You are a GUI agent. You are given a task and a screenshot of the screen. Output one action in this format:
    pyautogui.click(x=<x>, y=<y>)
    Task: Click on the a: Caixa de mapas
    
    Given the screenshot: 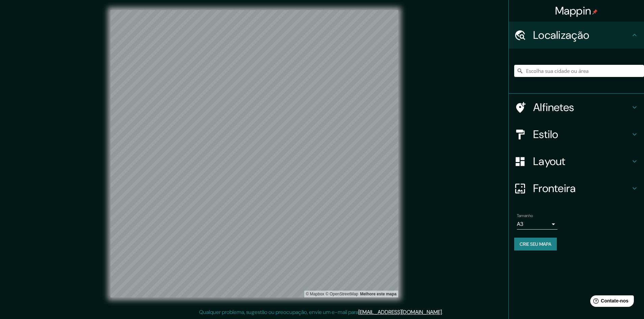 What is the action you would take?
    pyautogui.click(x=315, y=294)
    